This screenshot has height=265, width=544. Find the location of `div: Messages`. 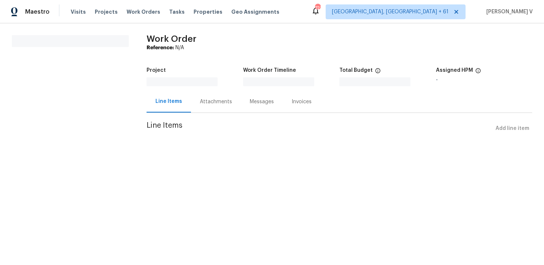

div: Messages is located at coordinates (262, 102).